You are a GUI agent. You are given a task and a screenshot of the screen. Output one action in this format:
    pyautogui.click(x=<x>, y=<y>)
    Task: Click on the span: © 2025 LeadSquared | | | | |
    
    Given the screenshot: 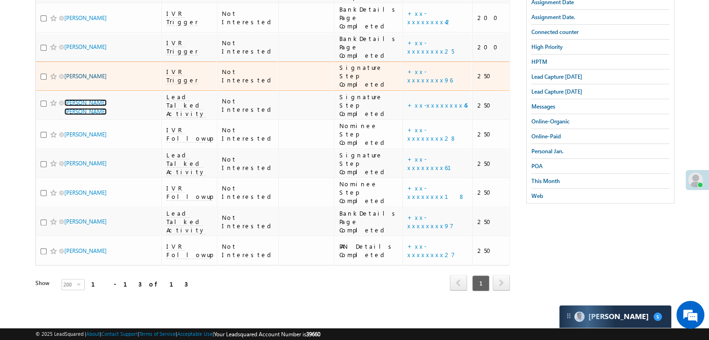 What is the action you would take?
    pyautogui.click(x=178, y=334)
    